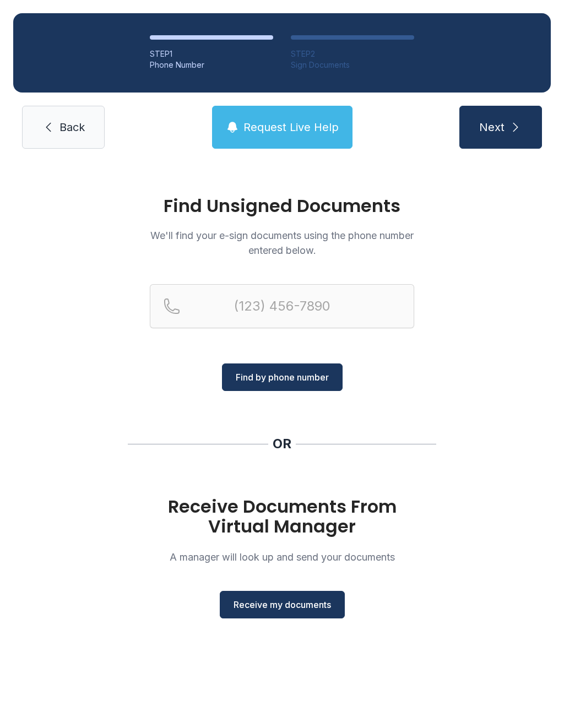  I want to click on span: Request Live Help, so click(291, 127).